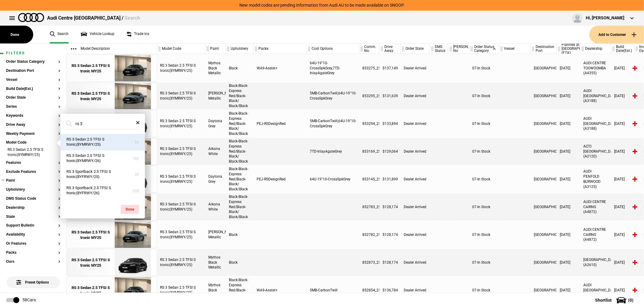 The image size is (644, 308). Describe the element at coordinates (33, 246) in the screenshot. I see `section: Or Features` at that location.